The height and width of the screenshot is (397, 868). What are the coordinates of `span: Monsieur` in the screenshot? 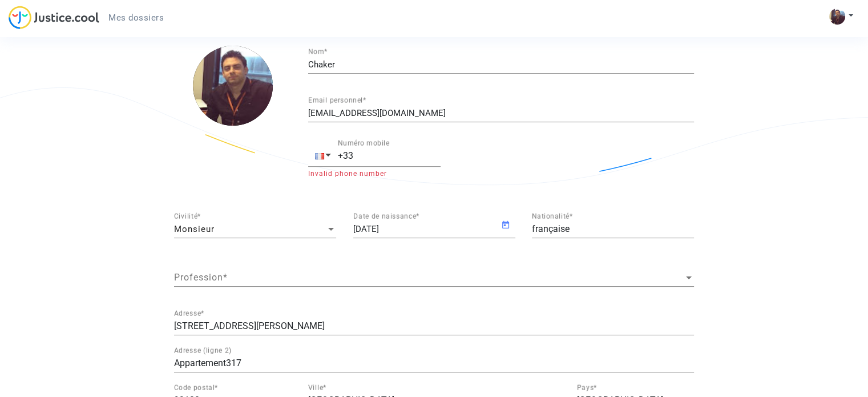 It's located at (194, 229).